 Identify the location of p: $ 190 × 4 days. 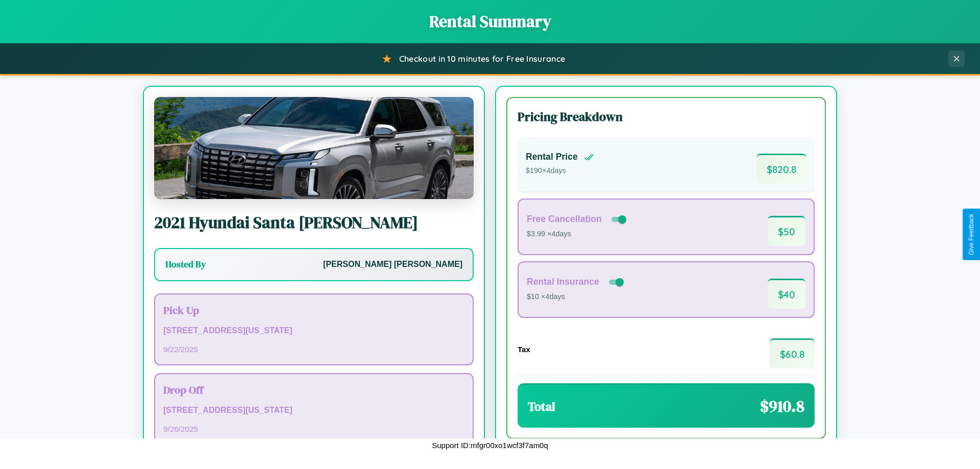
(560, 171).